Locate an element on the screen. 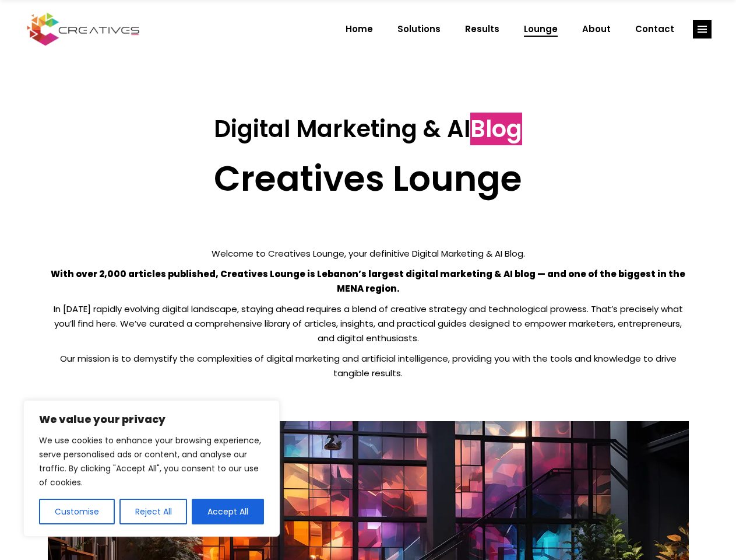 This screenshot has height=560, width=736. span: Blog is located at coordinates (496, 129).